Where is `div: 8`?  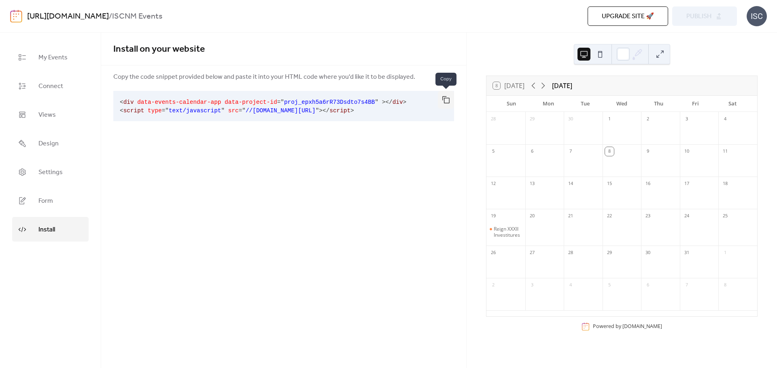
div: 8 is located at coordinates (725, 286).